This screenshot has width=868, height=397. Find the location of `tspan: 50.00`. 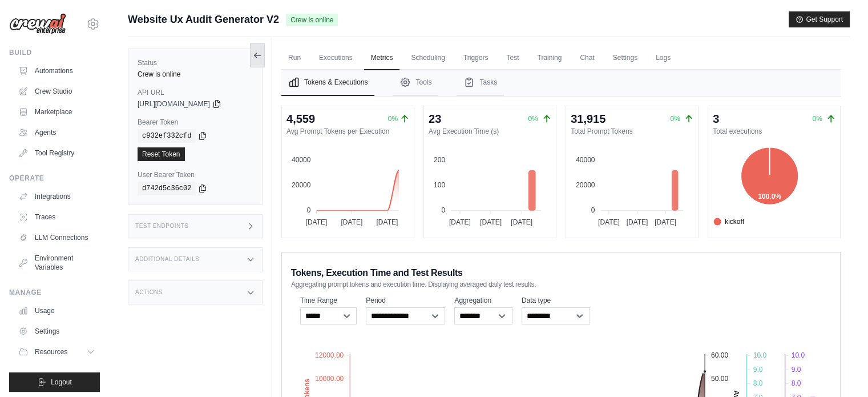

tspan: 50.00 is located at coordinates (720, 379).